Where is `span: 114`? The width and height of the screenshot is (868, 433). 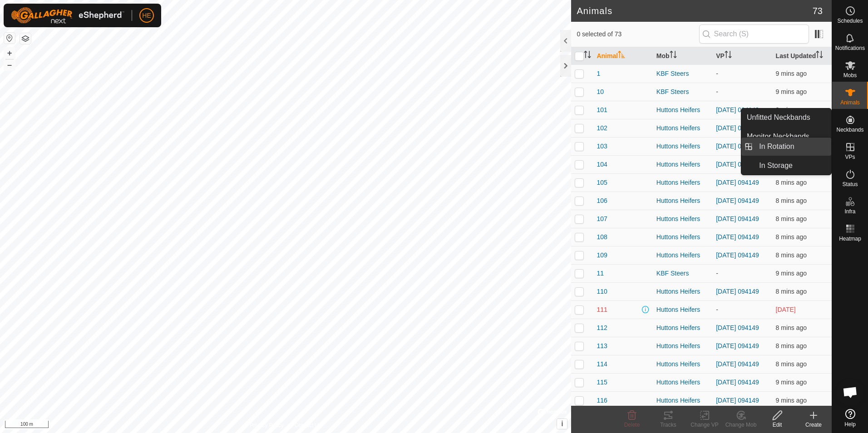
span: 114 is located at coordinates (602, 364).